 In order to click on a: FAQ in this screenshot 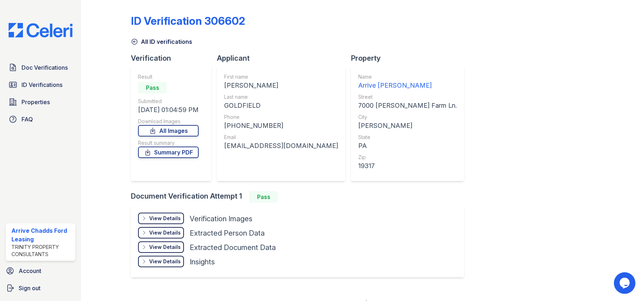, I will do `click(40, 119)`.